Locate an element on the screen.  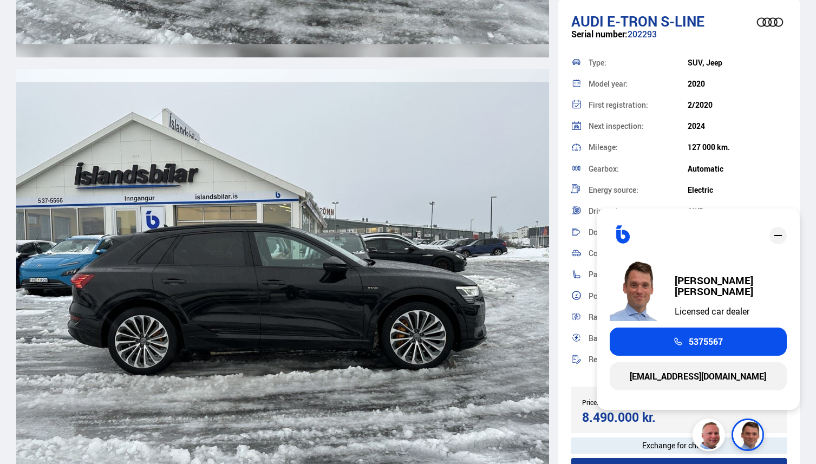
div: Electric is located at coordinates (737, 190).